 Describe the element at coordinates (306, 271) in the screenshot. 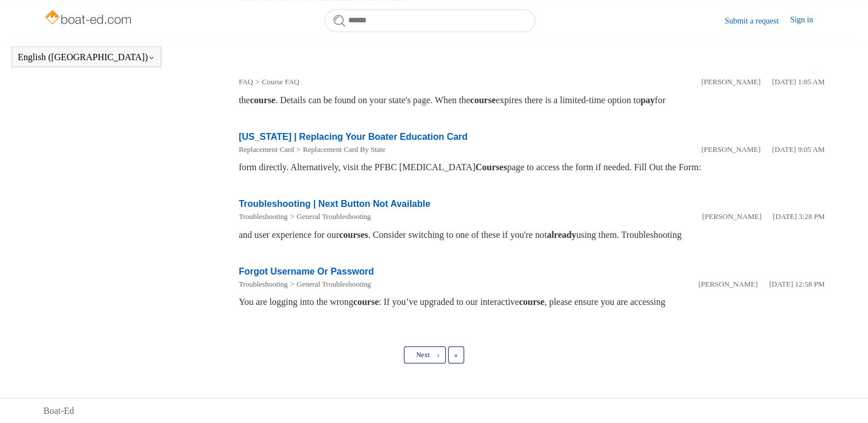

I see `a: Forgot Username Or Password` at that location.